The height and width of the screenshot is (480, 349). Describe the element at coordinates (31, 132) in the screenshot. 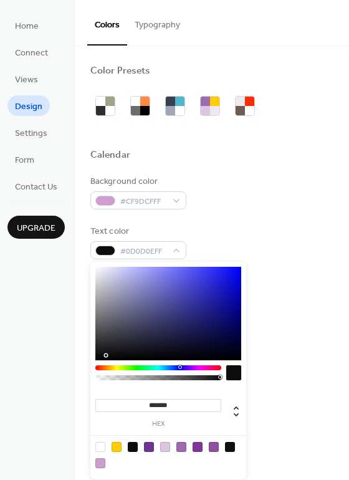

I see `a: Settings` at that location.